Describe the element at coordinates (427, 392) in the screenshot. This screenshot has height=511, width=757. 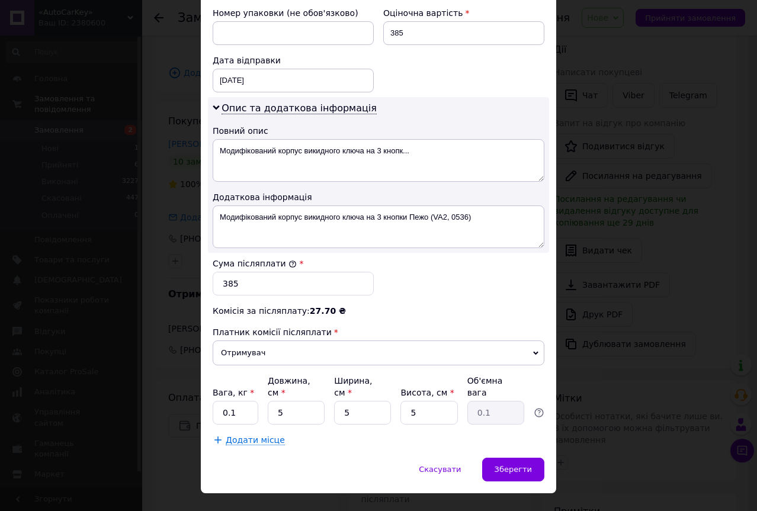
I see `label: Висота, см` at that location.